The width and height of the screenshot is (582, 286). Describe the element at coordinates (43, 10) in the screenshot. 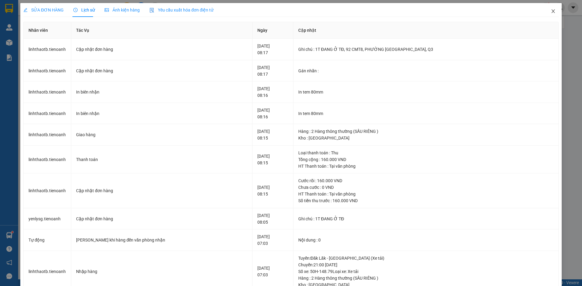

I see `span: SỬA ĐƠN HÀNG` at that location.